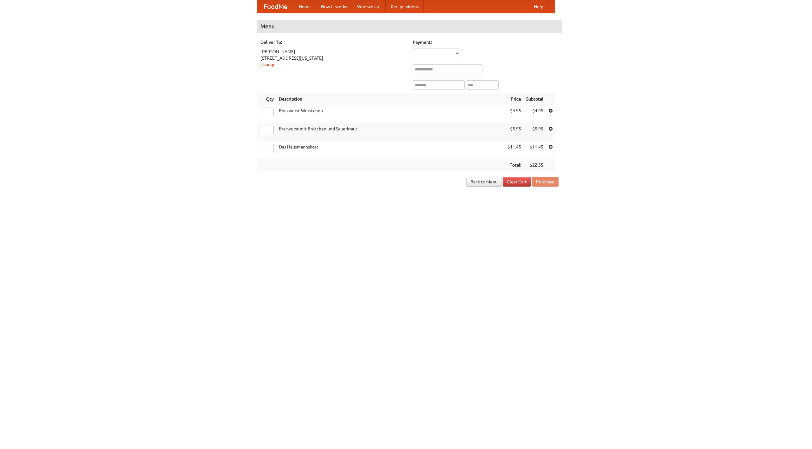 The width and height of the screenshot is (812, 449). What do you see at coordinates (409, 26) in the screenshot?
I see `h4: Menu` at bounding box center [409, 26].